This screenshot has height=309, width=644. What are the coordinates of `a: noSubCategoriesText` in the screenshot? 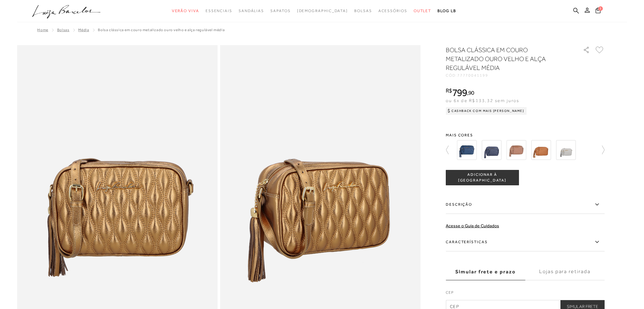 It's located at (322, 11).